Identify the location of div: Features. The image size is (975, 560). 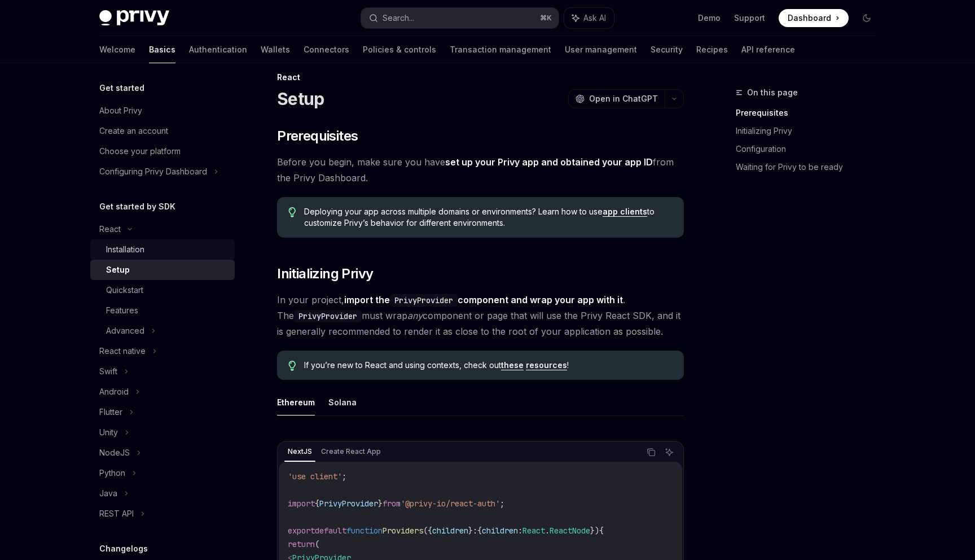
(121, 310).